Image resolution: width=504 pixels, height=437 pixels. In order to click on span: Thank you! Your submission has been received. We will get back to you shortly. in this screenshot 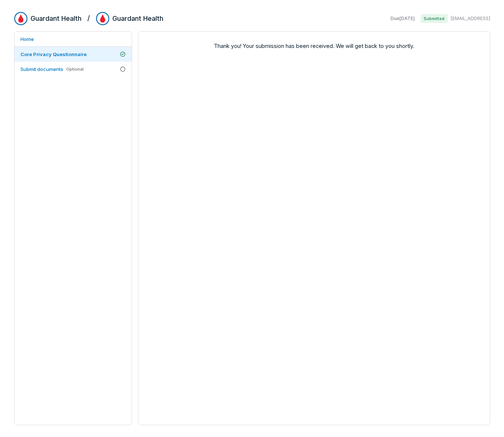, I will do `click(314, 45)`.